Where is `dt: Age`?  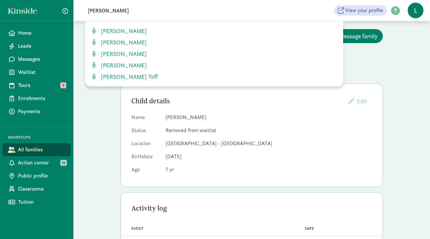
dt: Age is located at coordinates (146, 171).